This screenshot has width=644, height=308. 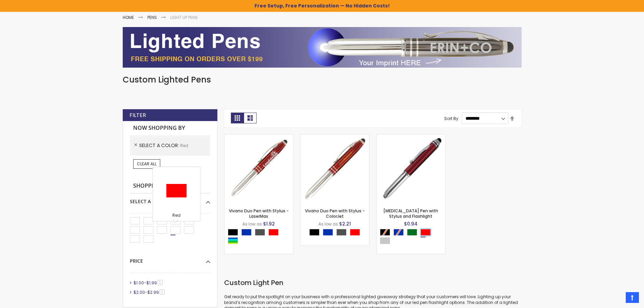 I want to click on span: Select A Color, so click(x=159, y=146).